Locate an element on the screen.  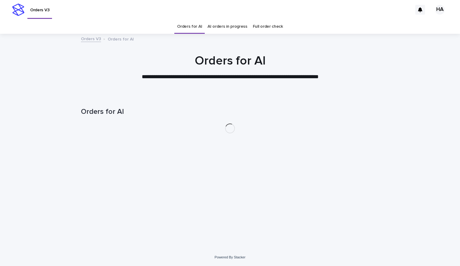
div: HA is located at coordinates (440, 10).